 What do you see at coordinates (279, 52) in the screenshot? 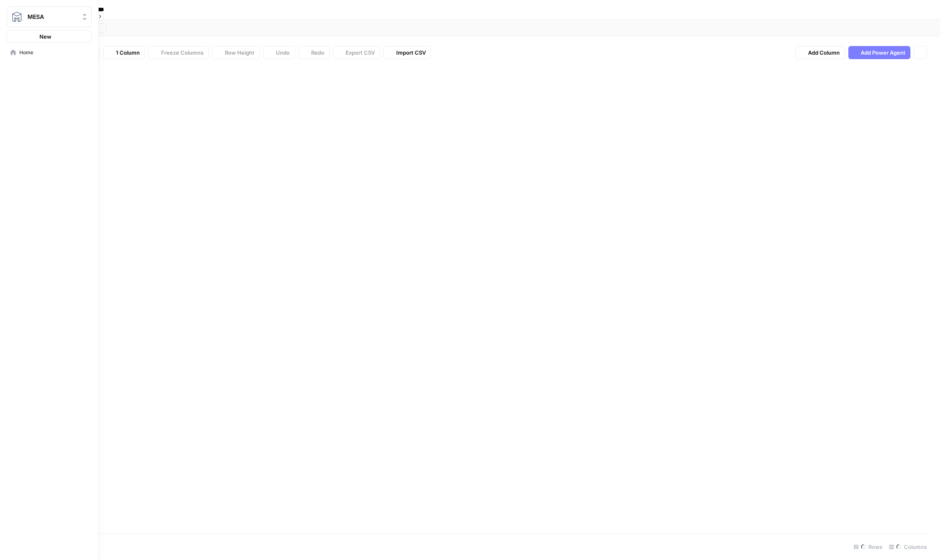
I see `button: Undo` at bounding box center [279, 52].